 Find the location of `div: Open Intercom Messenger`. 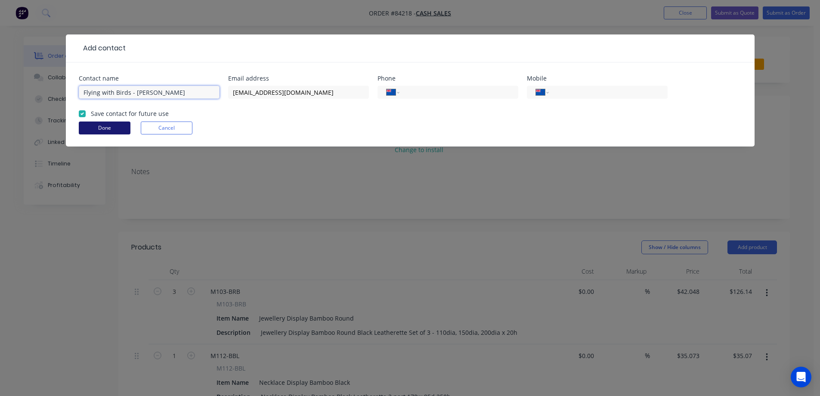

div: Open Intercom Messenger is located at coordinates (801, 377).